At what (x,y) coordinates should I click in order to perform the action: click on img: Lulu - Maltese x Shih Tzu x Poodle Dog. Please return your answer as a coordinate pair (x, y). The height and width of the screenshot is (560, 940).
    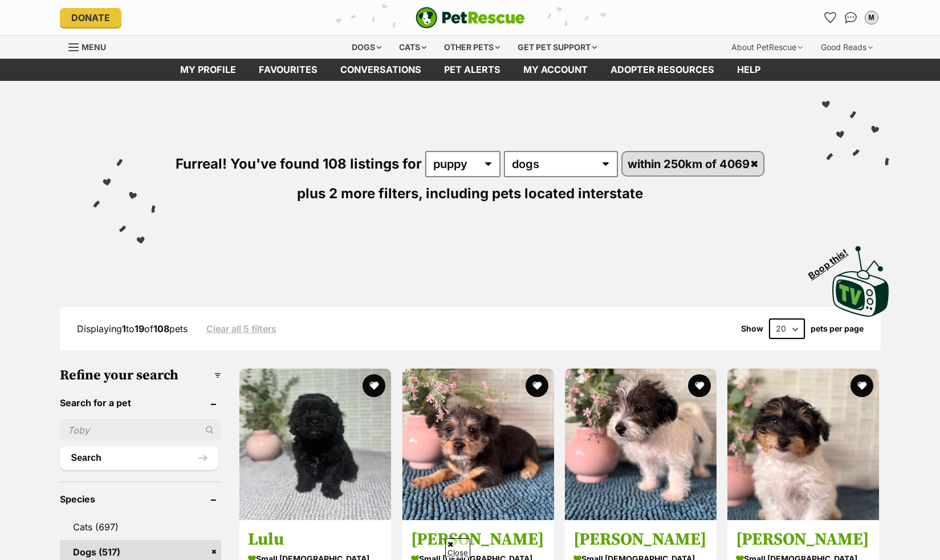
    Looking at the image, I should click on (315, 444).